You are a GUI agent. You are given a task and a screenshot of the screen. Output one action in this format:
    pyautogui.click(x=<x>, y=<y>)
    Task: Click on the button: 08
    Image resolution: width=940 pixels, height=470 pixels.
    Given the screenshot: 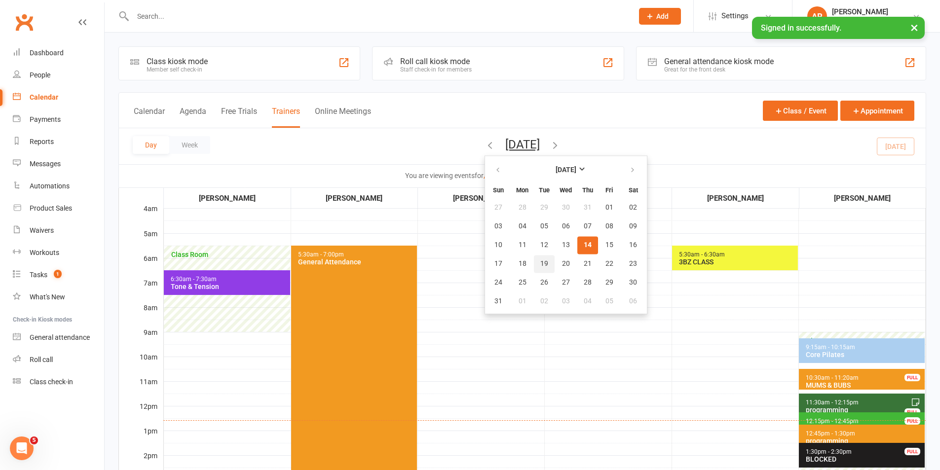 What is the action you would take?
    pyautogui.click(x=609, y=226)
    